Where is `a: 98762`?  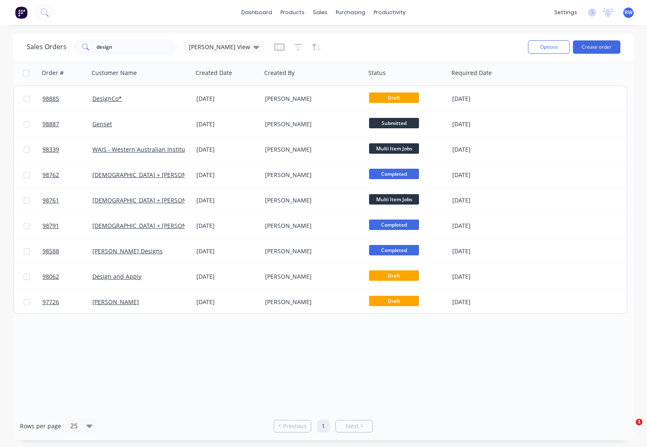 a: 98762 is located at coordinates (67, 175).